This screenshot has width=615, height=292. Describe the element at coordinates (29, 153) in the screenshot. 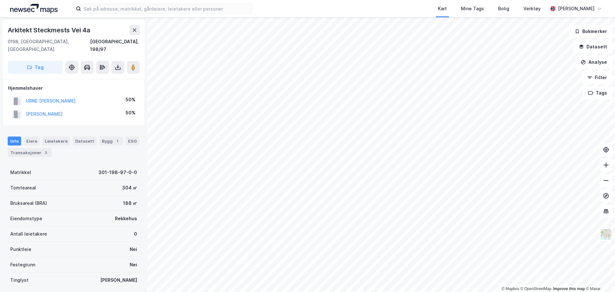

I see `div: Transaksjoner` at that location.